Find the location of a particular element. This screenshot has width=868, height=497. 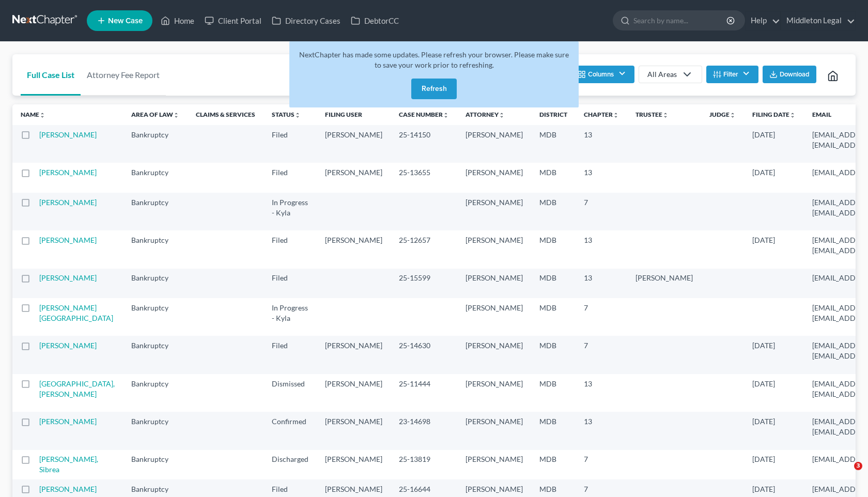

a: Trusteeunfold_more is located at coordinates (652, 114).